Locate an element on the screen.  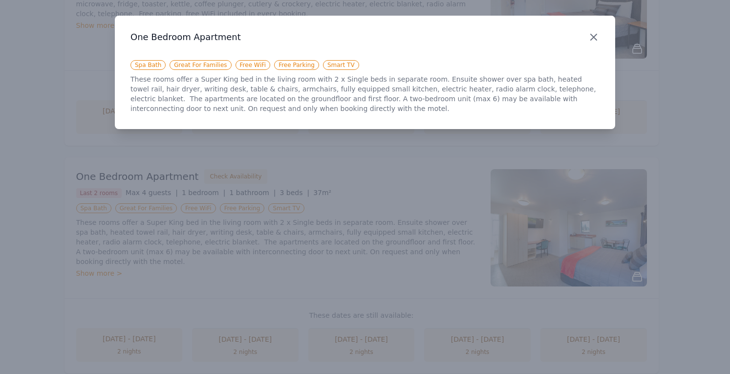
span: Free WiFi is located at coordinates (253, 65).